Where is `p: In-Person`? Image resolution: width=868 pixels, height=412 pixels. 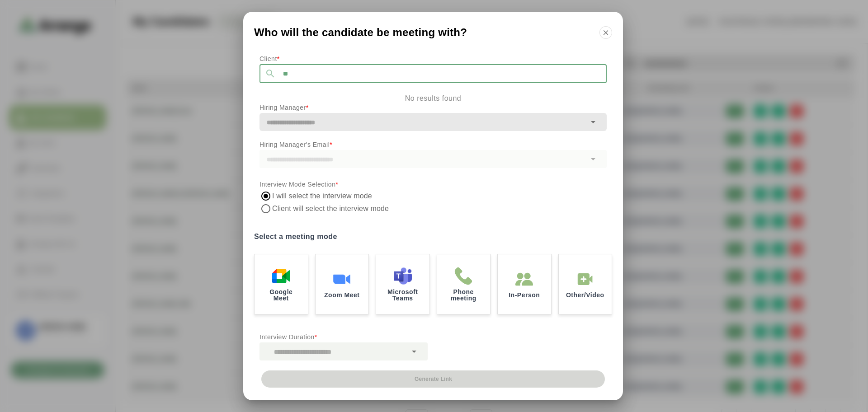 p: In-Person is located at coordinates (524, 295).